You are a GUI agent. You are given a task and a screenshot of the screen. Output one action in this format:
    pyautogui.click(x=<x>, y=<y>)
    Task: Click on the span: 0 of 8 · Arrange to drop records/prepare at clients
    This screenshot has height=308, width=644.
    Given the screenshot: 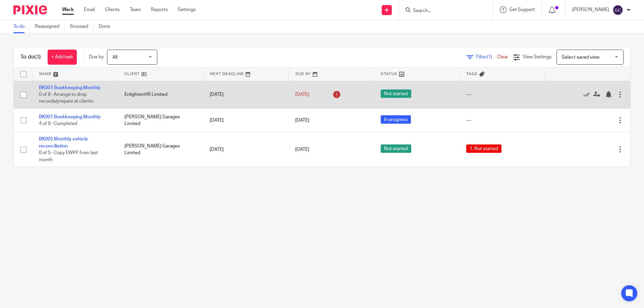 What is the action you would take?
    pyautogui.click(x=66, y=98)
    